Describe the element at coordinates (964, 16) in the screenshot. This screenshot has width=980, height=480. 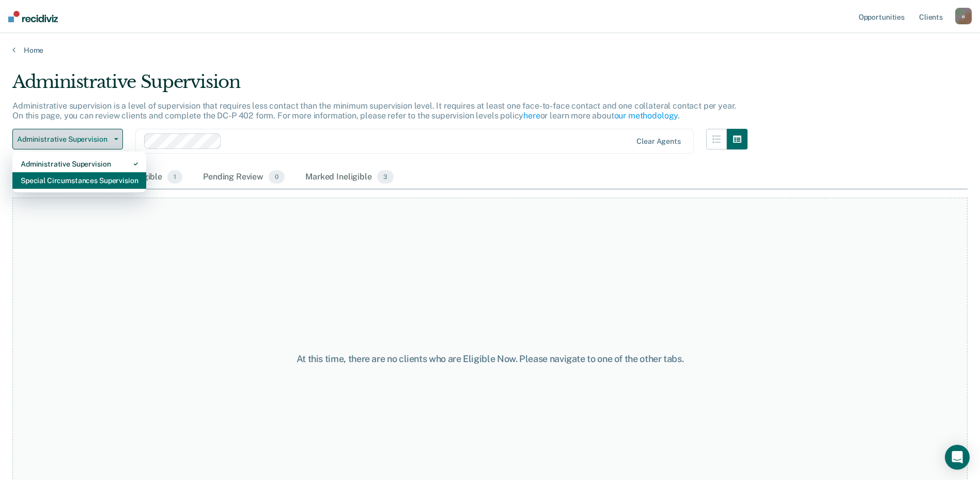
I see `div: e` at that location.